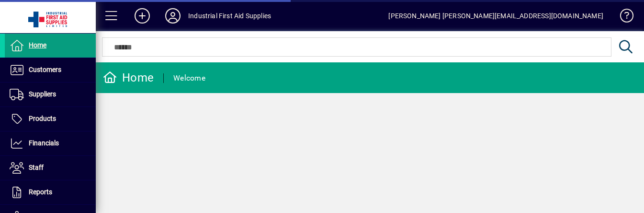 The height and width of the screenshot is (213, 644). Describe the element at coordinates (40, 192) in the screenshot. I see `span: Reports` at that location.